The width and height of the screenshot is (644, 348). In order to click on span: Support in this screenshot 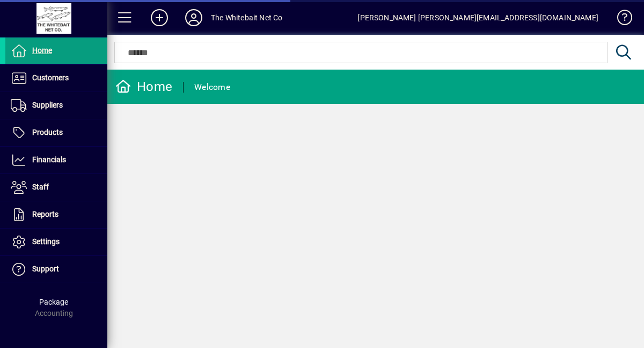, I will do `click(46, 269)`.